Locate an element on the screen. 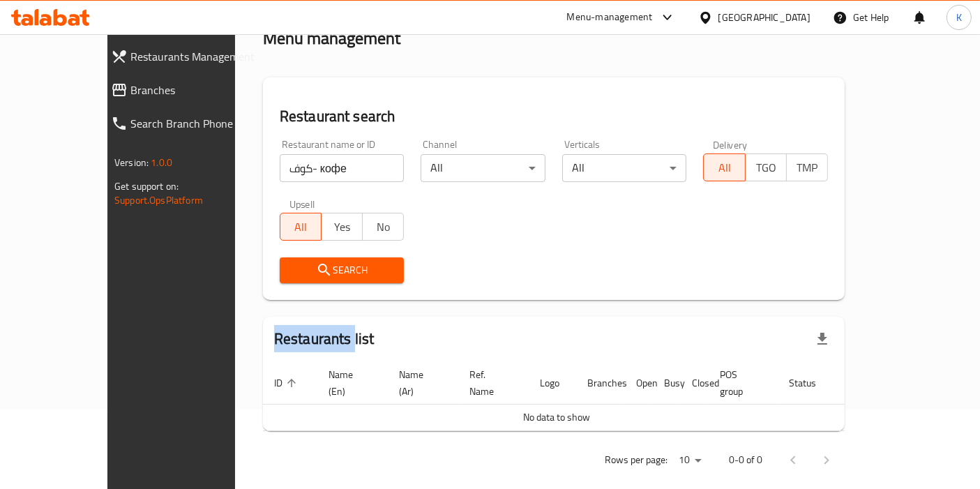 This screenshot has width=980, height=489. input: Search for restaurant name or ID.. is located at coordinates (342, 168).